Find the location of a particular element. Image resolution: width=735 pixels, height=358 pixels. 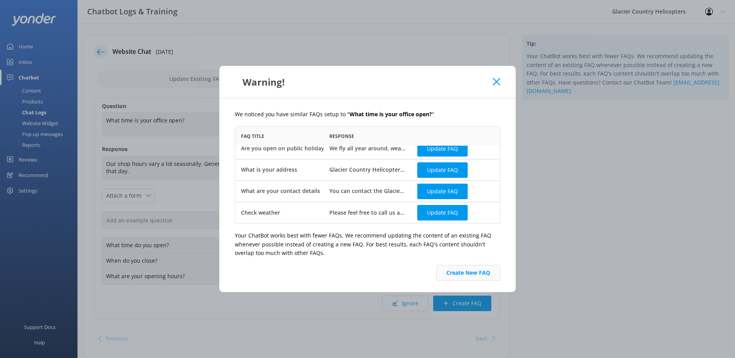

div: Check weather is located at coordinates (260, 213).